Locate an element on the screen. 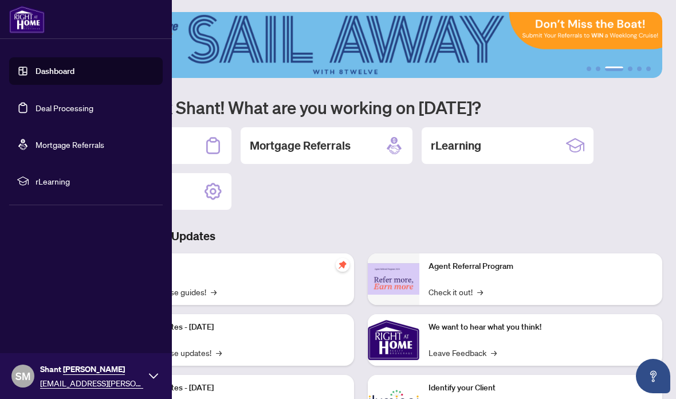 This screenshot has height=399, width=676. button: Open asap is located at coordinates (653, 376).